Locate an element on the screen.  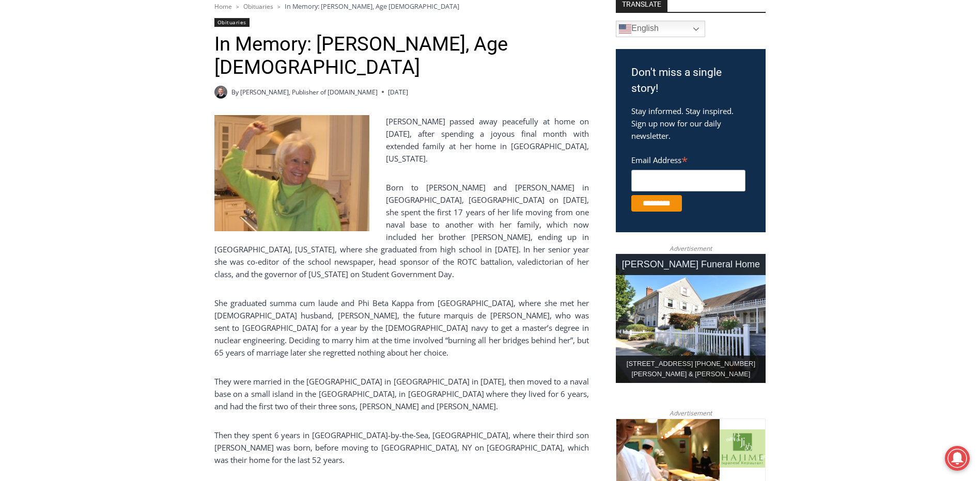
img: Obituary - Barbara defrondeville is located at coordinates (292, 173).